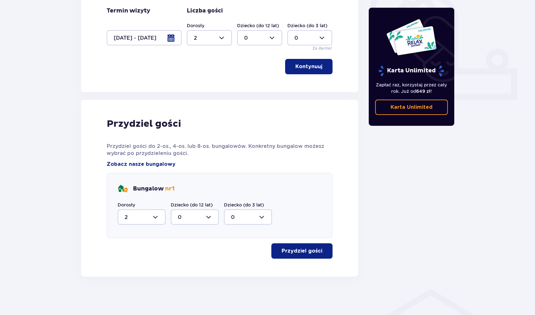 Image resolution: width=535 pixels, height=315 pixels. What do you see at coordinates (205, 11) in the screenshot?
I see `p: Liczba gości` at bounding box center [205, 11].